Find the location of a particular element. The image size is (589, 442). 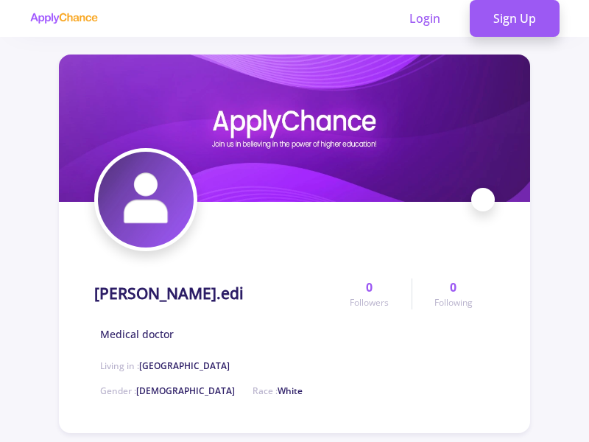

span: Following is located at coordinates (453, 302).